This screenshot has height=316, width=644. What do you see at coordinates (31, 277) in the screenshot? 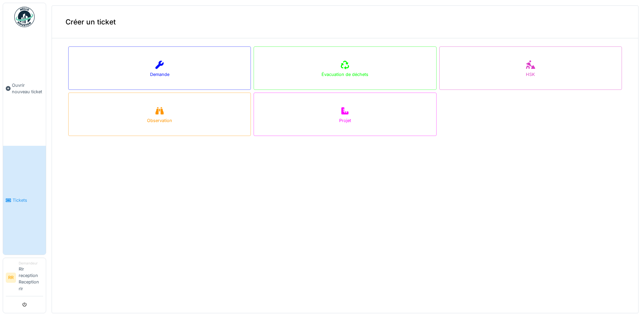
I see `li: Rlr reception Reception rlr` at bounding box center [31, 277].